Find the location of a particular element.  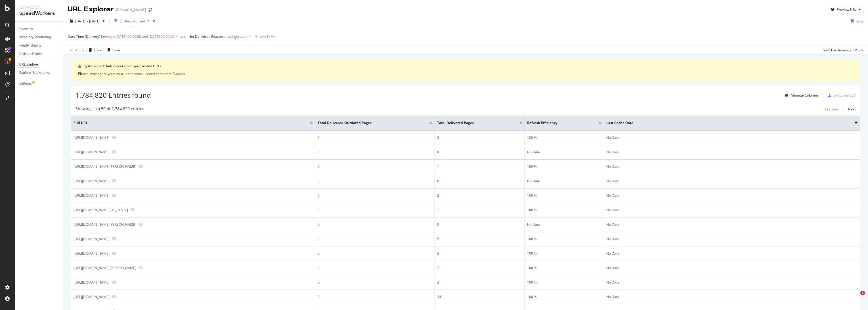

a: Explorer Bookmarks is located at coordinates (39, 73).